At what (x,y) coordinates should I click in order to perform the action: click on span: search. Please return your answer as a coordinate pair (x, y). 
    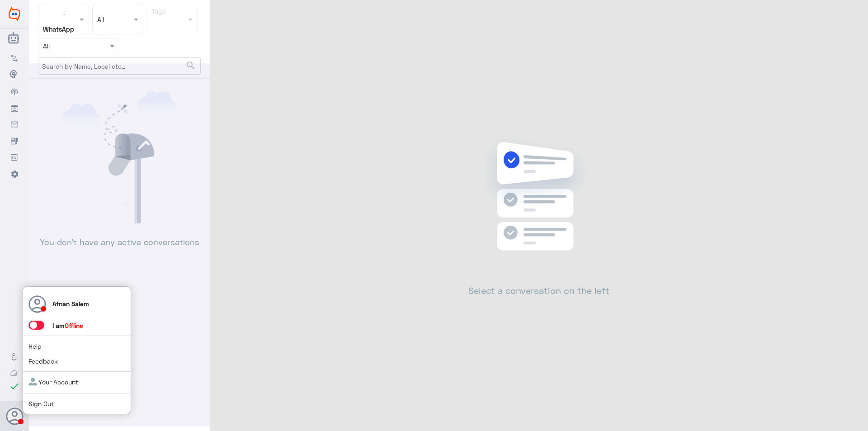
    Looking at the image, I should click on (191, 66).